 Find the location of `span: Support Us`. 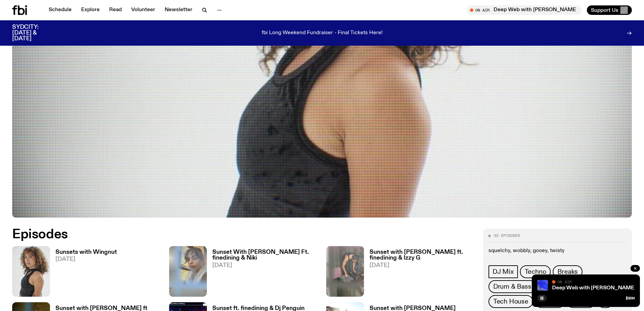

span: Support Us is located at coordinates (605, 10).